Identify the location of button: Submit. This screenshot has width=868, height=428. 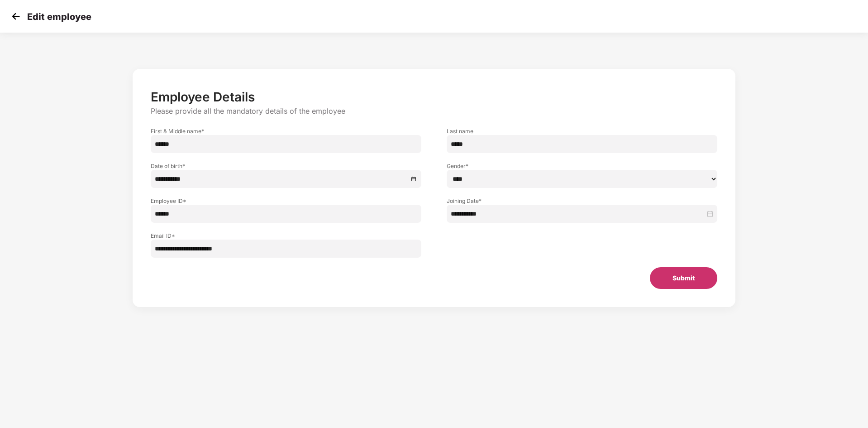
(683, 278).